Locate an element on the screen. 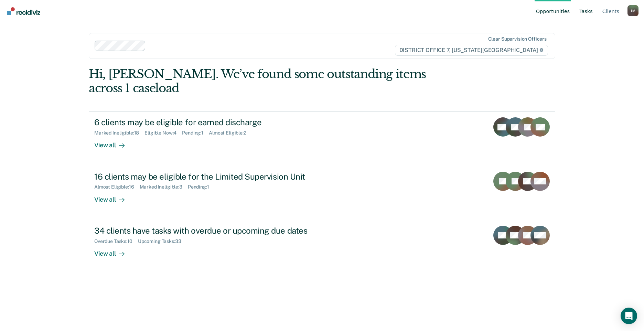  div: Overdue Tasks : 10 is located at coordinates (116, 241).